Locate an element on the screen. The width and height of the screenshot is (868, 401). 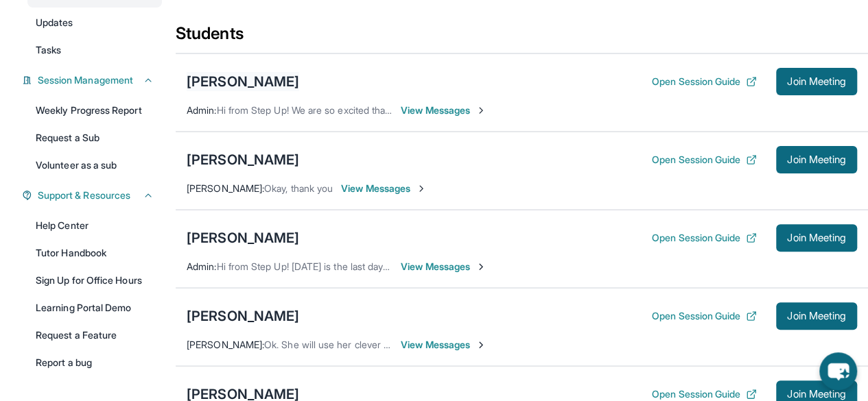
span: Ok. She will use her clever portal to login. Thanks is located at coordinates (372, 345).